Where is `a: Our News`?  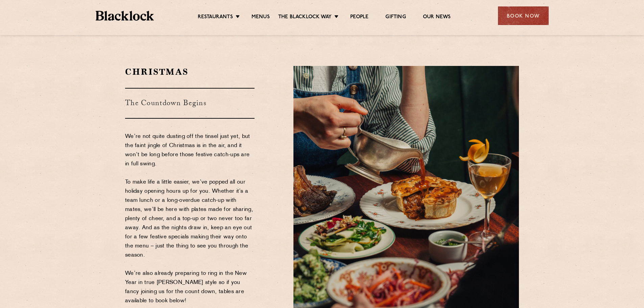
a: Our News is located at coordinates (437, 18).